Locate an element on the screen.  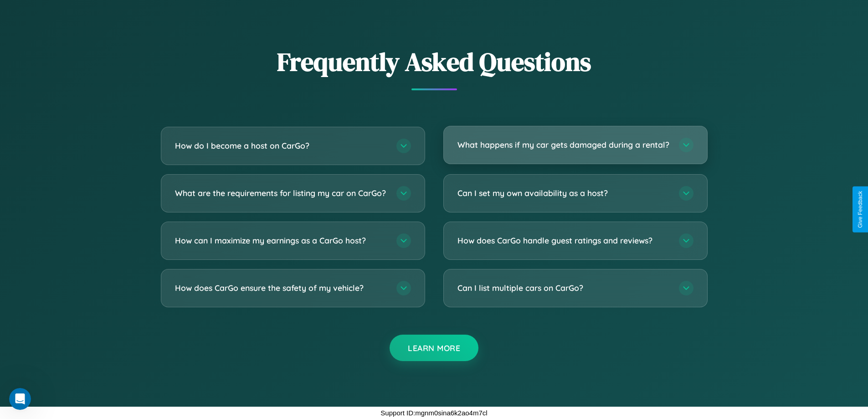
h3: How does CarGo handle guest ratings and reviews? is located at coordinates (564, 240).